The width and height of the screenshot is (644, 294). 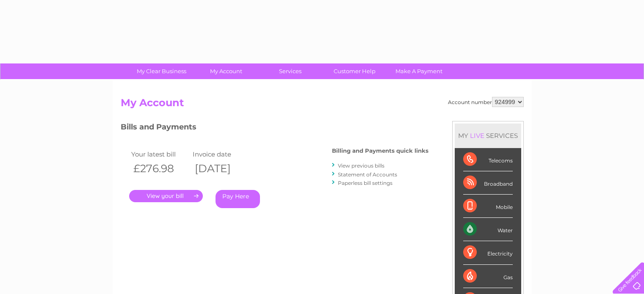 I want to click on div: Electricity, so click(x=488, y=253).